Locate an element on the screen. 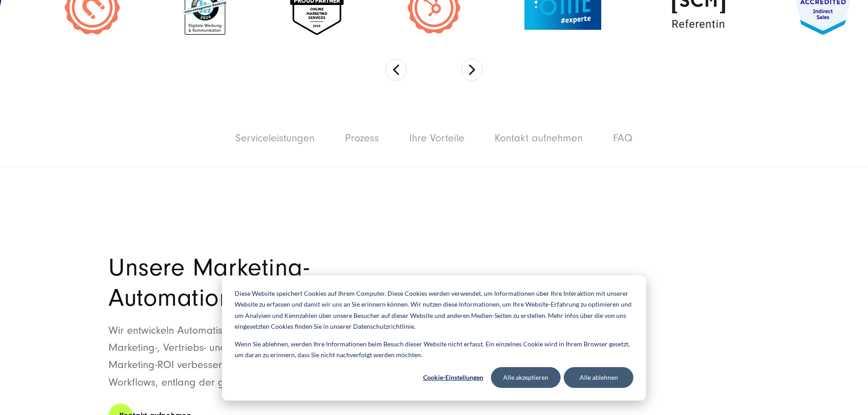 The height and width of the screenshot is (415, 868). p: Diese Website speichert Cookies auf Ihrem Computer. Diese Cookies werden verwendet, um Informatio... is located at coordinates (434, 310).